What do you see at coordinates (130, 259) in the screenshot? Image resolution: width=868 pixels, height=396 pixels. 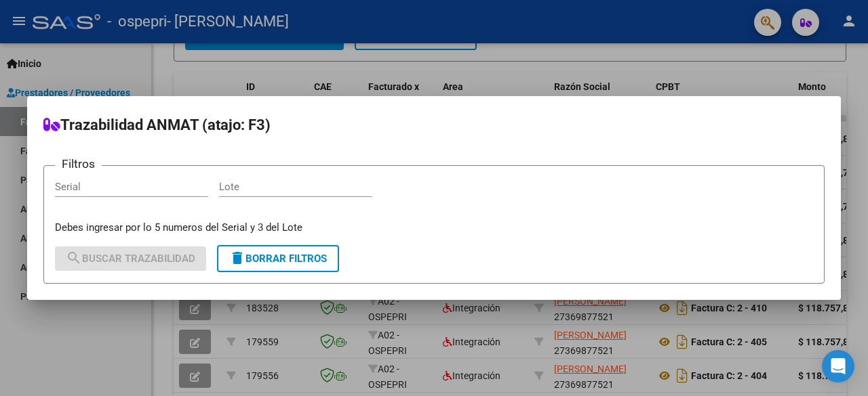 I see `button: Buscar Trazabilidad` at bounding box center [130, 259].